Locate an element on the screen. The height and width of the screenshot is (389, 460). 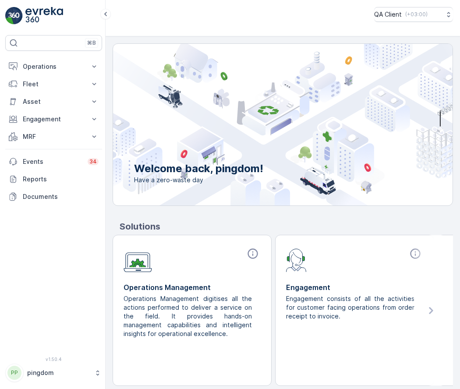
a: Reports is located at coordinates (53, 179).